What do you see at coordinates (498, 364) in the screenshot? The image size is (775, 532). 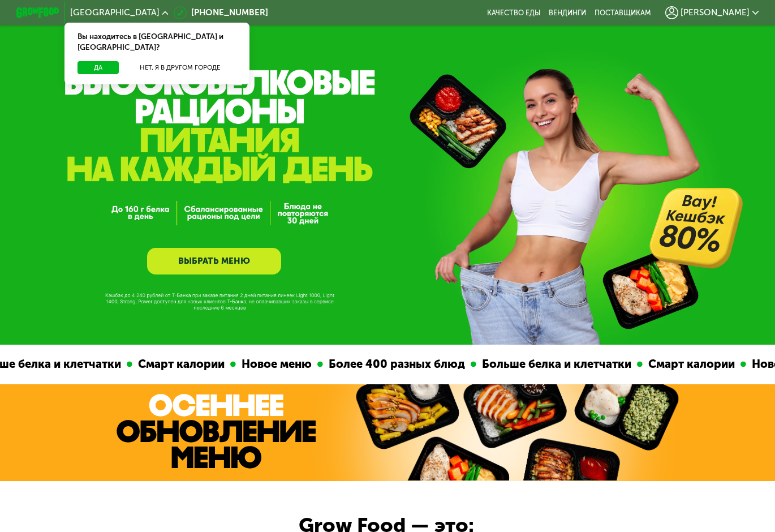 I see `div: Больше белка и клетчатки` at bounding box center [498, 364].